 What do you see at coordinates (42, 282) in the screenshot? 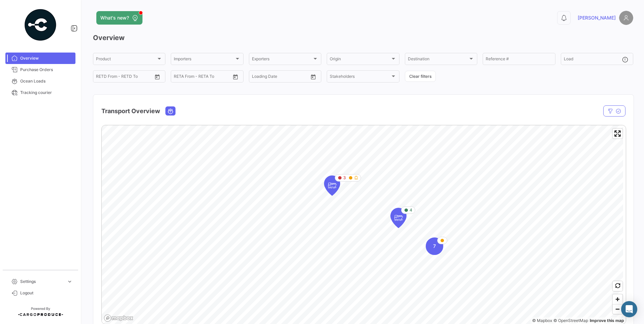
I see `span: Settings` at bounding box center [42, 282].